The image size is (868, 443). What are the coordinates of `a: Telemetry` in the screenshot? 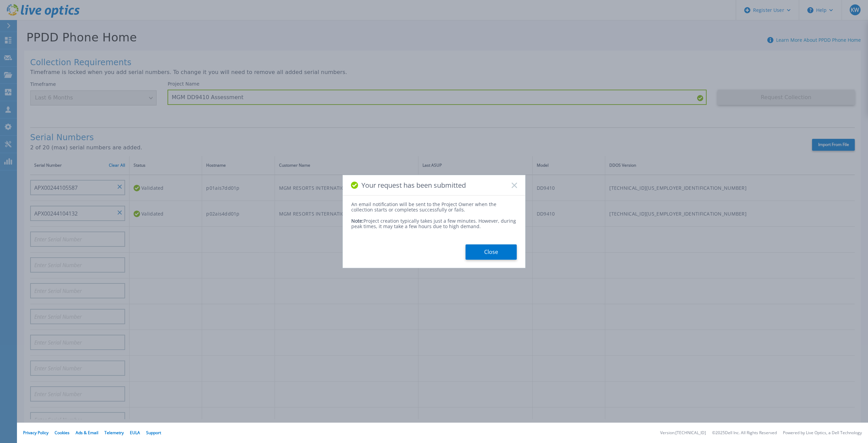 It's located at (114, 432).